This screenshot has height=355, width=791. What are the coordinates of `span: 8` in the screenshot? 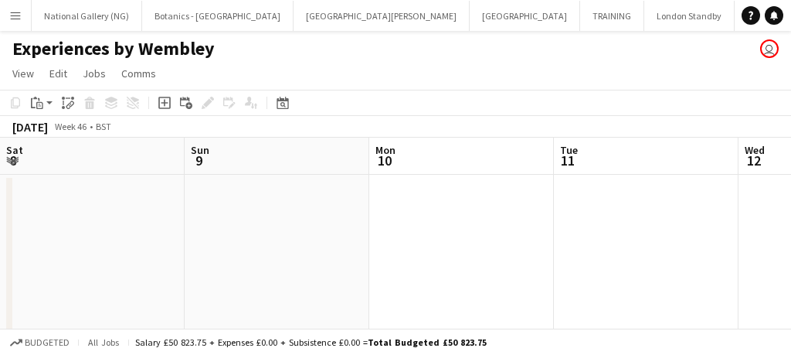 It's located at (13, 160).